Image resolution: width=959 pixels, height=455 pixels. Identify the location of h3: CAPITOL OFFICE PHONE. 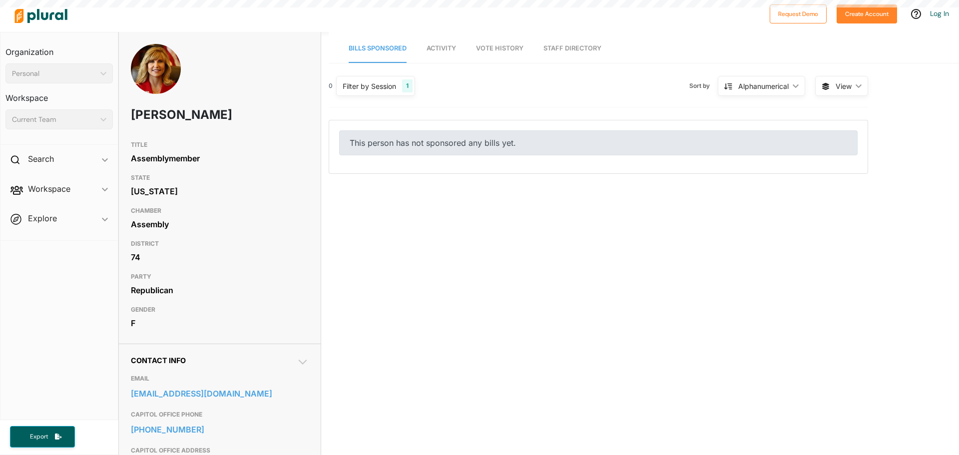
(220, 414).